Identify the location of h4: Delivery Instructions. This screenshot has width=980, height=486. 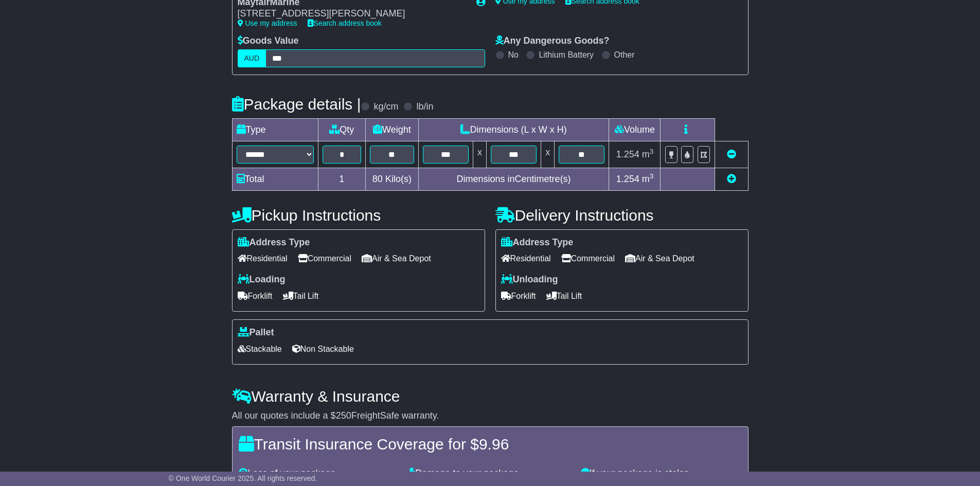
(622, 215).